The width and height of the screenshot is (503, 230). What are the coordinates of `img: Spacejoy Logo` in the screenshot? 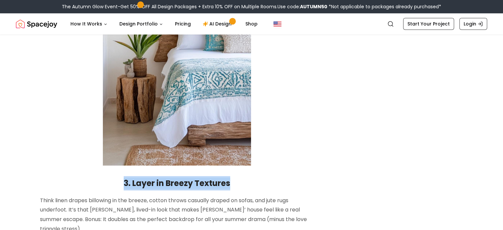 It's located at (36, 24).